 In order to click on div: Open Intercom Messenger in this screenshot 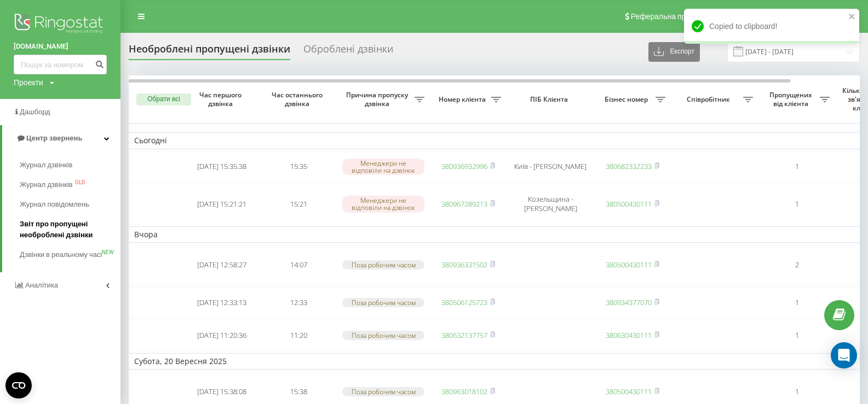, I will do `click(844, 356)`.